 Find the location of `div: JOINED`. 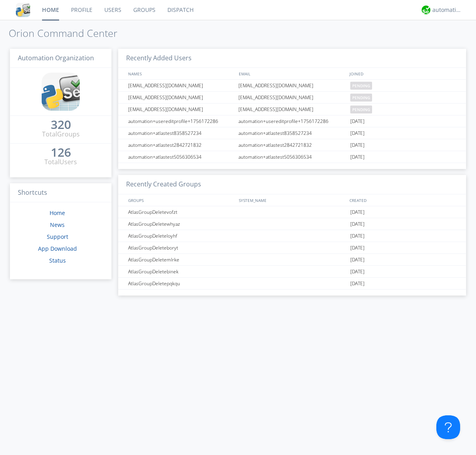

div: JOINED is located at coordinates (403, 73).